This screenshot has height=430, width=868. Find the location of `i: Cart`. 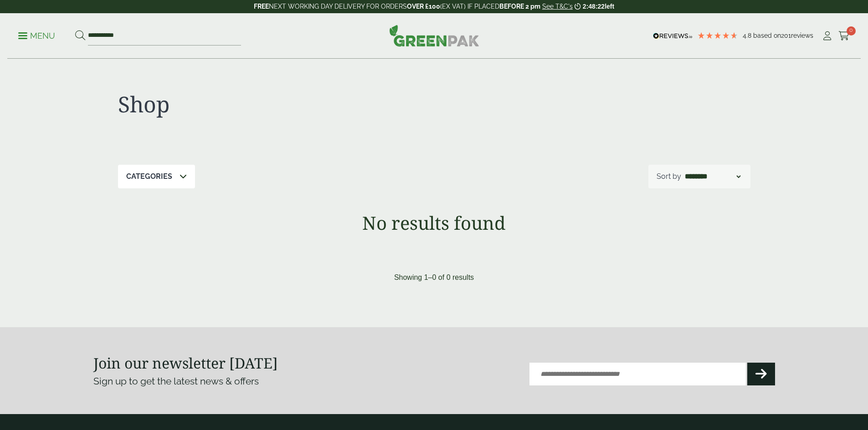

i: Cart is located at coordinates (843, 36).